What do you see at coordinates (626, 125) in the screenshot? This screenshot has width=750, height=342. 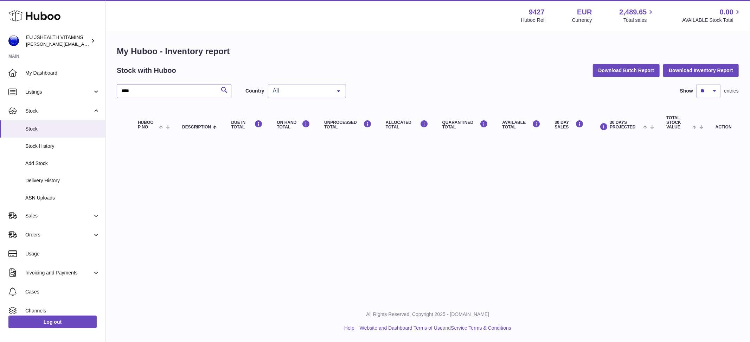 I see `span: 30 DAYS PROJECTED` at bounding box center [626, 125].